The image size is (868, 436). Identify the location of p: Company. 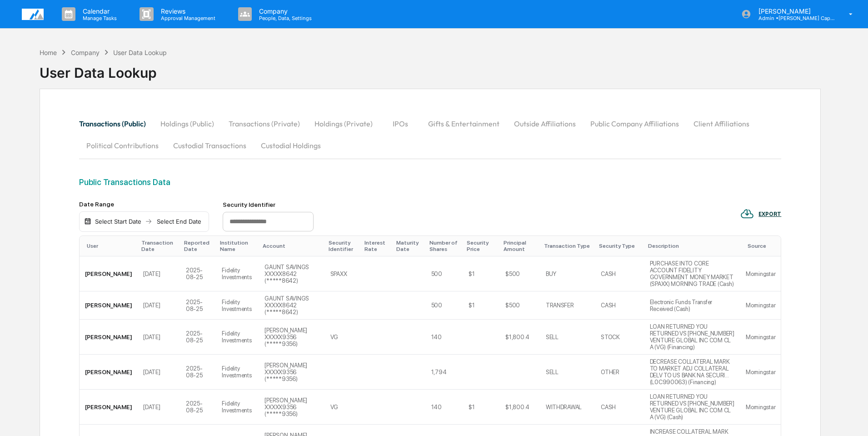
(284, 11).